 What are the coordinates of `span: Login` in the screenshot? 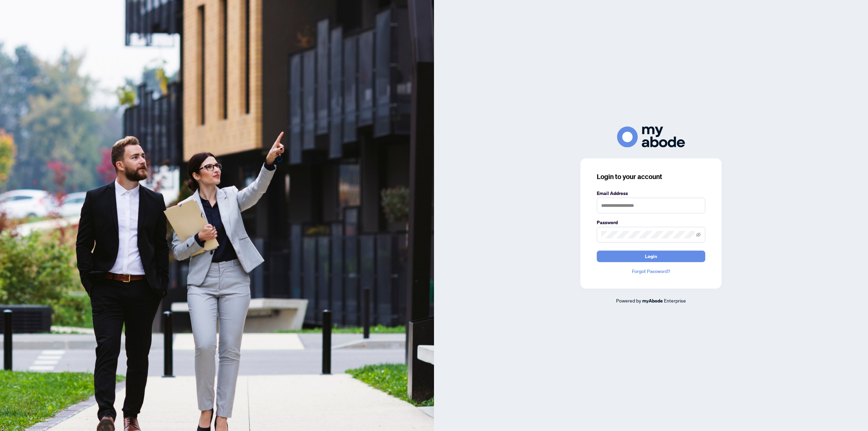 It's located at (651, 256).